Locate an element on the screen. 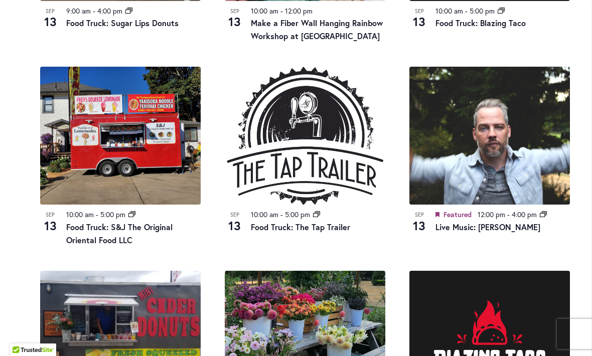 The width and height of the screenshot is (592, 356). span: Featured is located at coordinates (458, 214).